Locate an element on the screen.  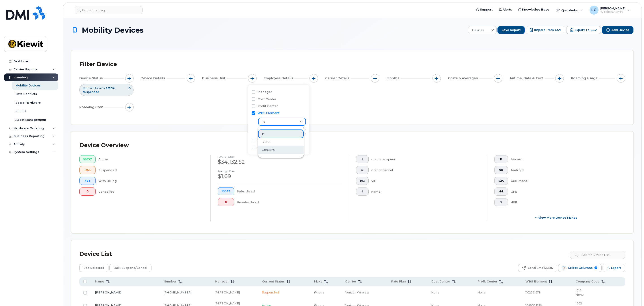
span: Edit Selected is located at coordinates (94, 268).